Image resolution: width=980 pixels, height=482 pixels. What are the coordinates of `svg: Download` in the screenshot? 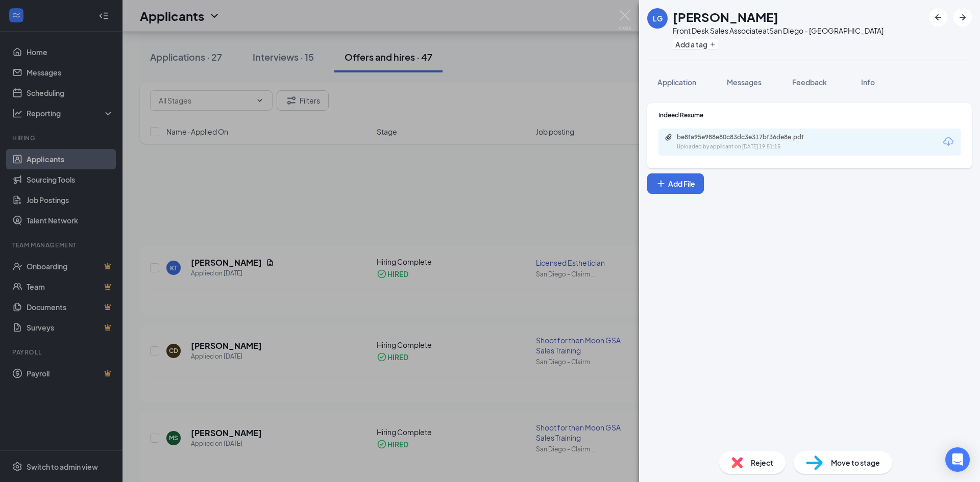 It's located at (948, 142).